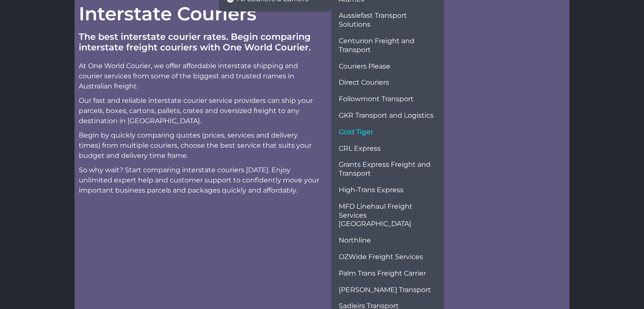  I want to click on span: Palm Trans Freight Carrier, so click(383, 273).